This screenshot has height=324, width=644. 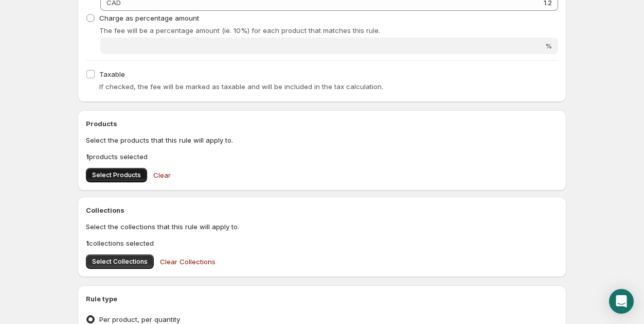 I want to click on p: collections selected, so click(x=322, y=243).